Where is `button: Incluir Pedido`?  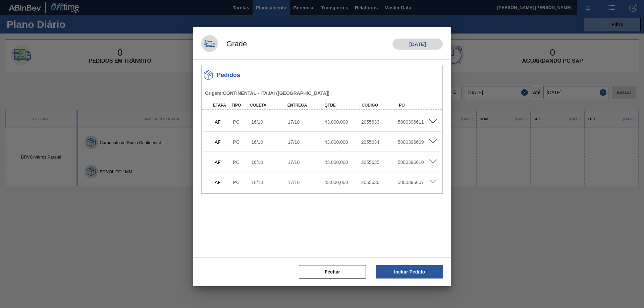 button: Incluir Pedido is located at coordinates (410, 272).